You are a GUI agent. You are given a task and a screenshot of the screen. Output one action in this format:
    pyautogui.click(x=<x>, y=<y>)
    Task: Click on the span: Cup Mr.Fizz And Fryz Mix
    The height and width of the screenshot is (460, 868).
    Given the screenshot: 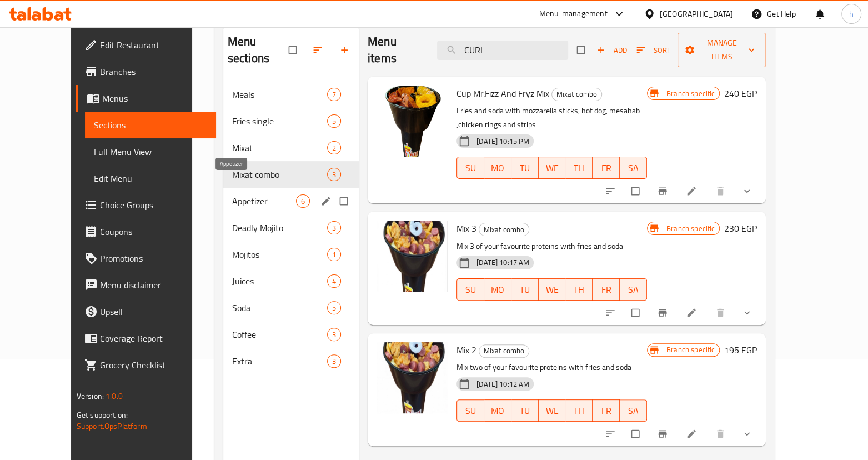 What is the action you would take?
    pyautogui.click(x=503, y=93)
    